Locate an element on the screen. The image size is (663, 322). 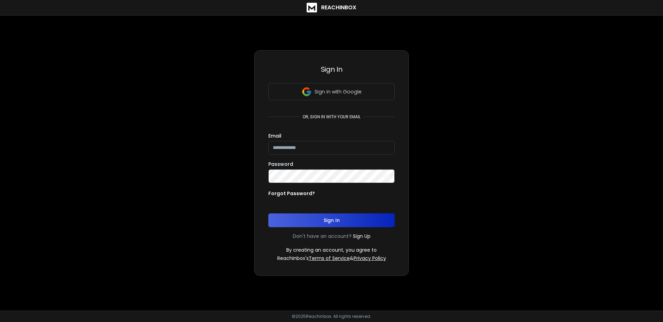
p: ReachInbox's & is located at coordinates (331, 259).